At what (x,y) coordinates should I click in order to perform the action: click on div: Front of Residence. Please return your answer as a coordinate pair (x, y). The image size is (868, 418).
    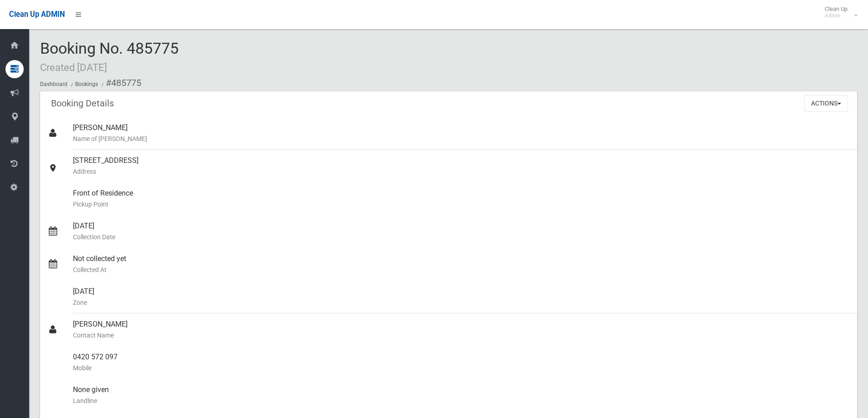
    Looking at the image, I should click on (461, 199).